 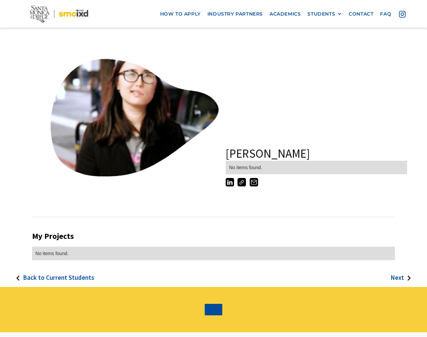 I want to click on a: faq, so click(x=386, y=14).